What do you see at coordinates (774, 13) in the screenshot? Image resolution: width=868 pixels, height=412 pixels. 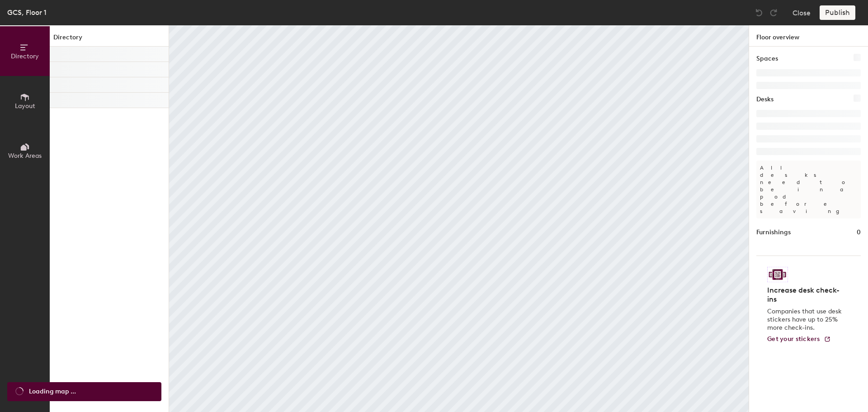 I see `img: Redo` at bounding box center [774, 13].